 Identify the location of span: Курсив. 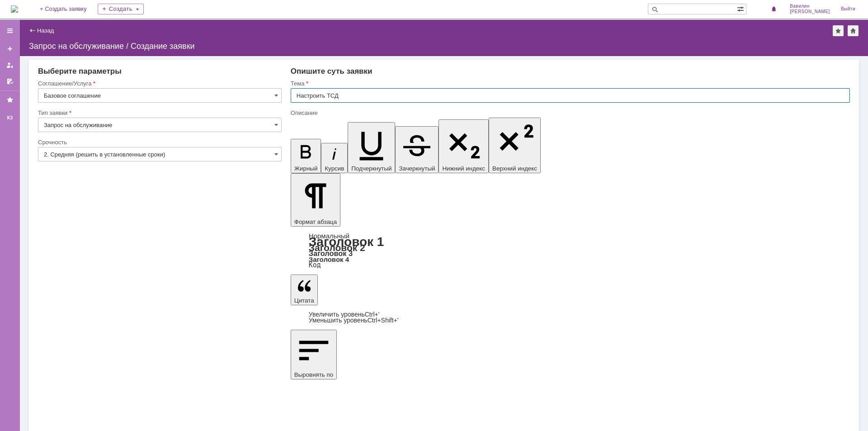
(334, 168).